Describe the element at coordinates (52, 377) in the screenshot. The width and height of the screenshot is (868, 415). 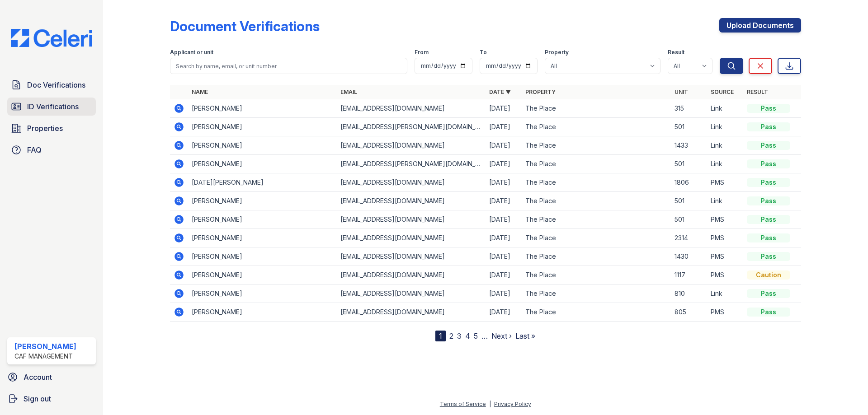
I see `a: Account` at that location.